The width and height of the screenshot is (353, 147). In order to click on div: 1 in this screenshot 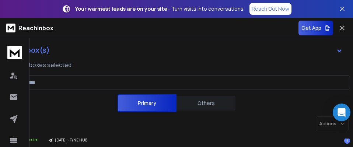, I will do `click(347, 141)`.